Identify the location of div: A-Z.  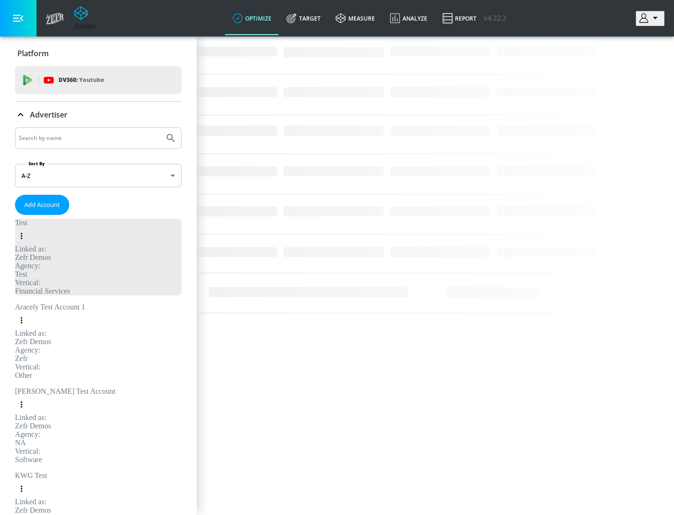
(98, 176).